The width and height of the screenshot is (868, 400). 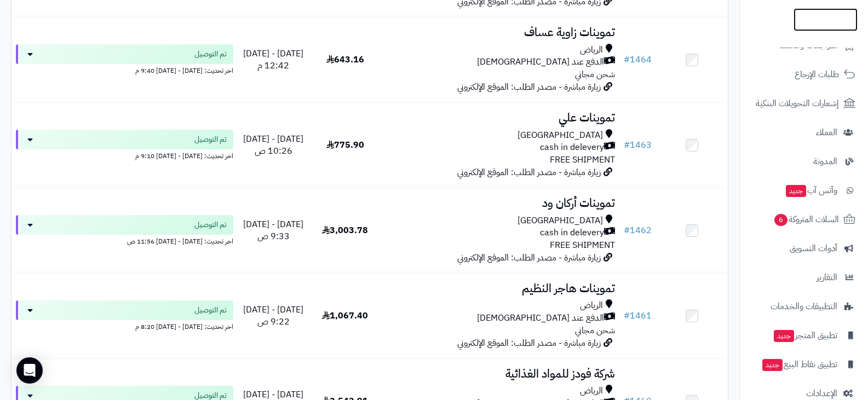 What do you see at coordinates (501, 118) in the screenshot?
I see `h3: تموينات علي` at bounding box center [501, 118].